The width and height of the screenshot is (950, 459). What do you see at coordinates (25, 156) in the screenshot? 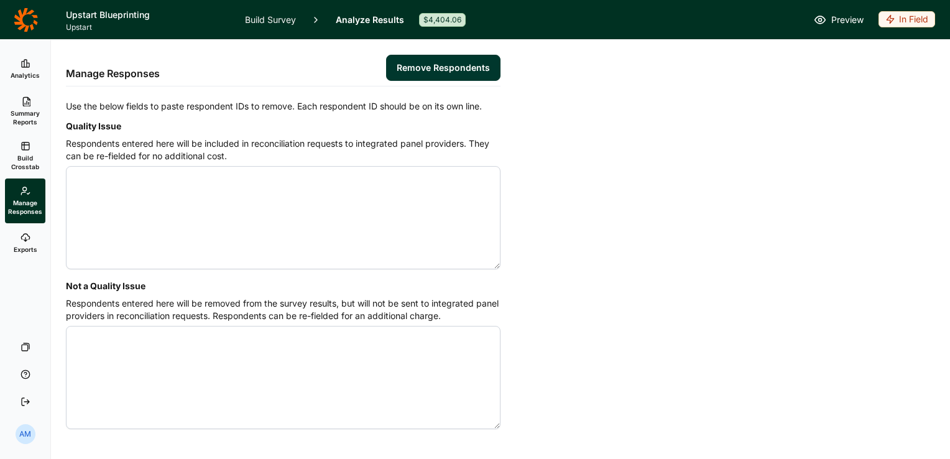
I see `a: Build Crosstab` at bounding box center [25, 156].